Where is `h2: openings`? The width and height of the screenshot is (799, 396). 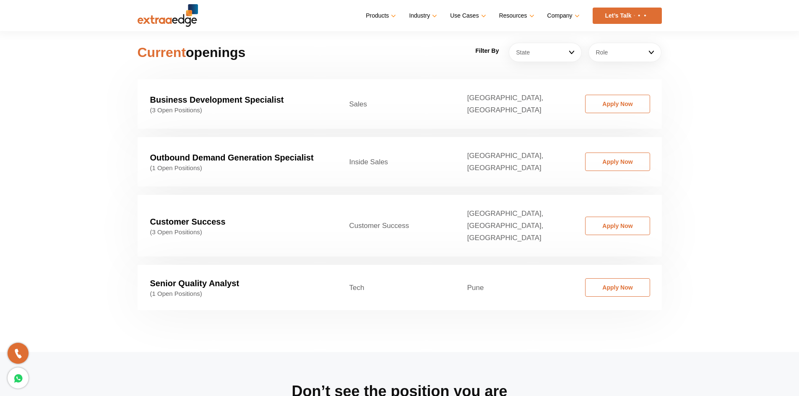
h2: openings is located at coordinates (221, 52).